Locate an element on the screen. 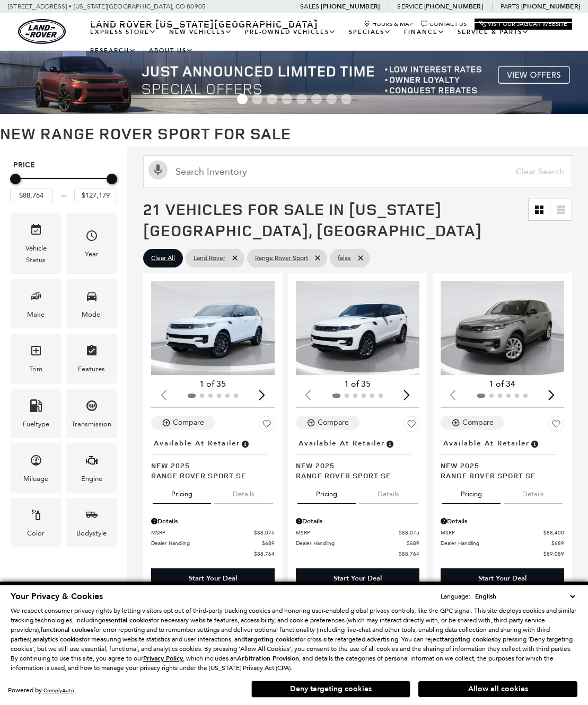 This screenshot has height=705, width=588. a: EXPRESS STORE is located at coordinates (123, 31).